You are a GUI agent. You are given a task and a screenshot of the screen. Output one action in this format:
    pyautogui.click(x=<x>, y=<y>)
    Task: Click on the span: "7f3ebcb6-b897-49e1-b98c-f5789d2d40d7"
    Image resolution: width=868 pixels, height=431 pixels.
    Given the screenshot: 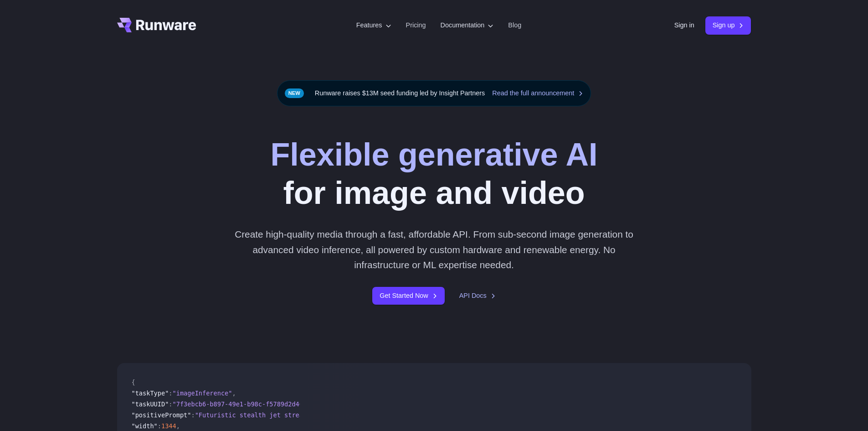 What is the action you would take?
    pyautogui.click(x=243, y=404)
    